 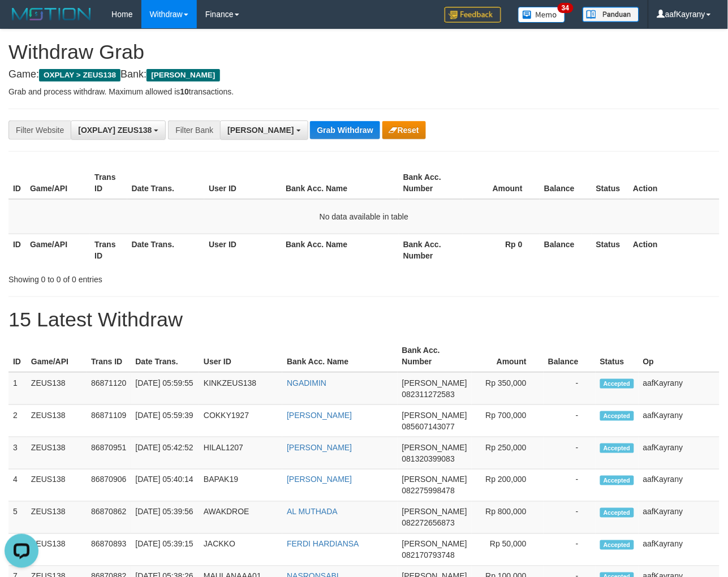 I want to click on button: Open LiveChat chat widget, so click(x=22, y=22).